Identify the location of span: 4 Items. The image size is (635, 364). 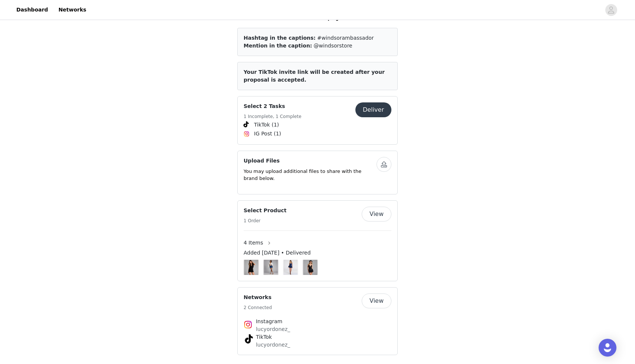
(253, 243).